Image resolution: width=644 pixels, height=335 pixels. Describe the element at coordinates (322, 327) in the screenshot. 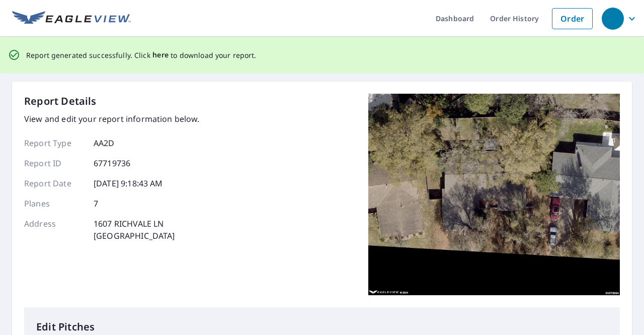

I see `p: Edit Pitches` at that location.